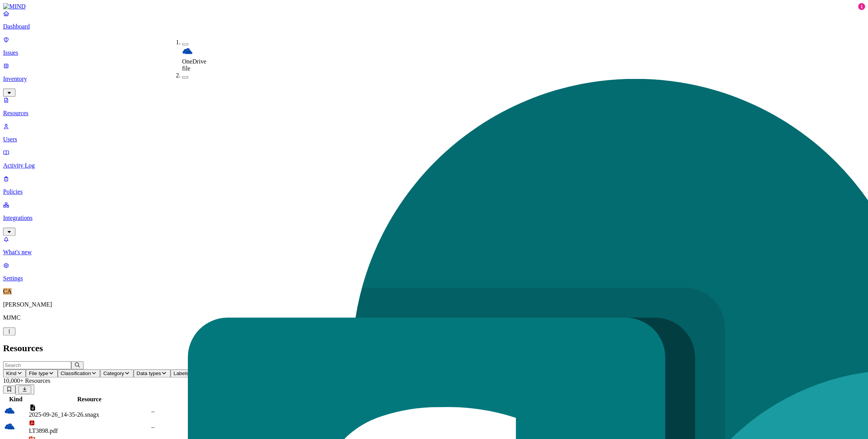  I want to click on div: Resource, so click(89, 399).